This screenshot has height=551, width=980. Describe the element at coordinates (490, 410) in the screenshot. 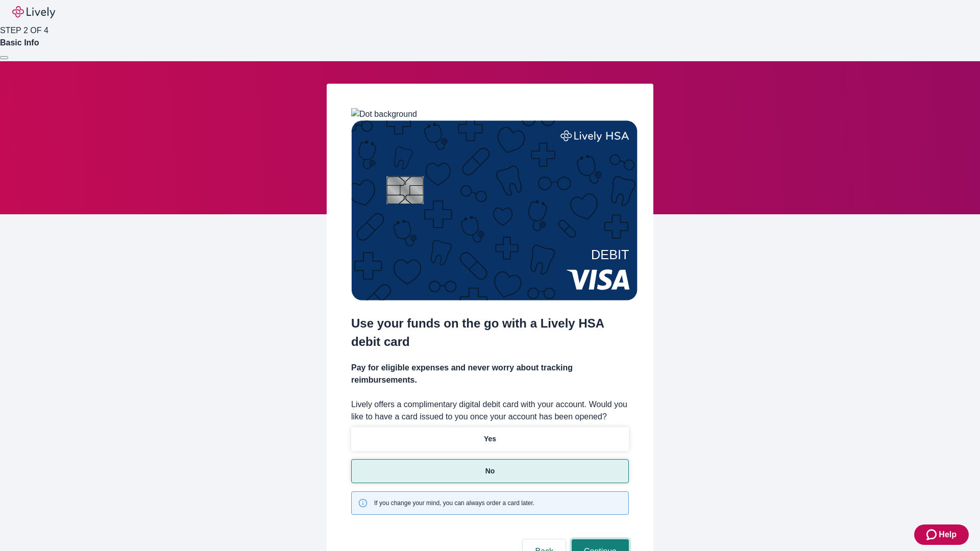

I see `label: Lively offers a complimentary digital debit card with your account. Would you like to have a card...` at that location.